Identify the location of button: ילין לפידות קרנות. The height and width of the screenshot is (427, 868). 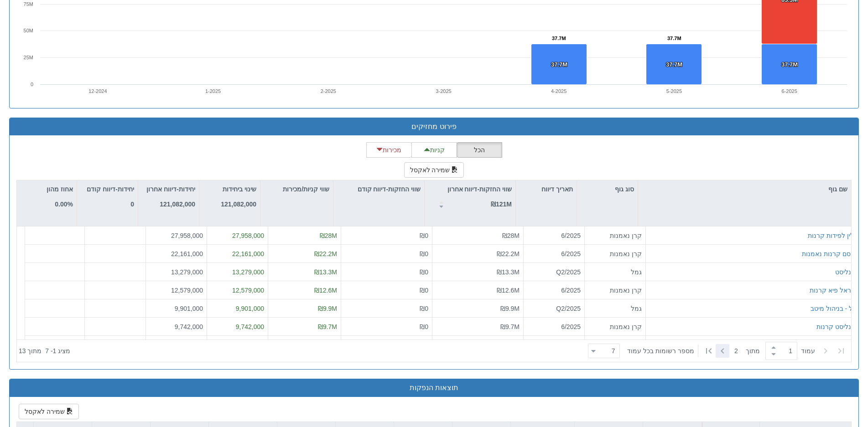
(831, 236).